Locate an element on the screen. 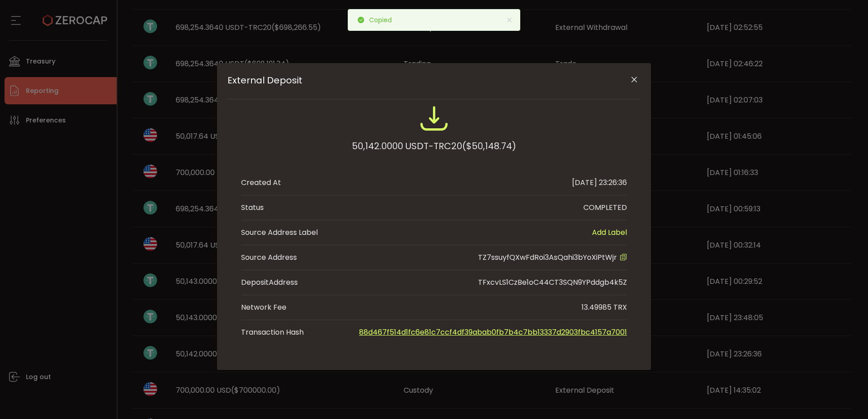 Image resolution: width=868 pixels, height=419 pixels. span: Add Label is located at coordinates (609, 233).